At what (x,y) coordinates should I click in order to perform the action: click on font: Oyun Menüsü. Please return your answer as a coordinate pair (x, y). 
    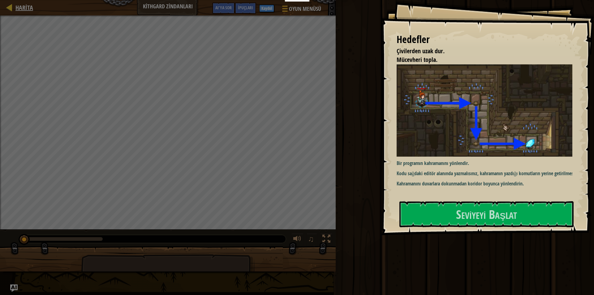
    Looking at the image, I should click on (305, 9).